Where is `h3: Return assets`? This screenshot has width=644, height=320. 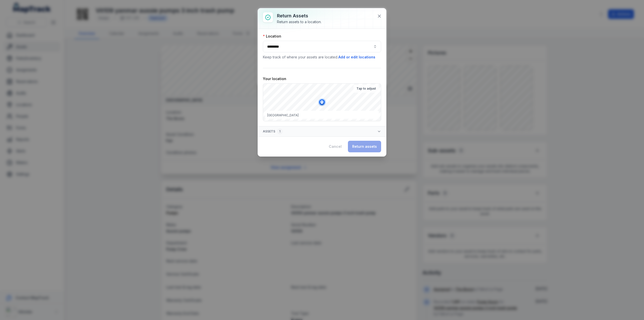 h3: Return assets is located at coordinates (299, 16).